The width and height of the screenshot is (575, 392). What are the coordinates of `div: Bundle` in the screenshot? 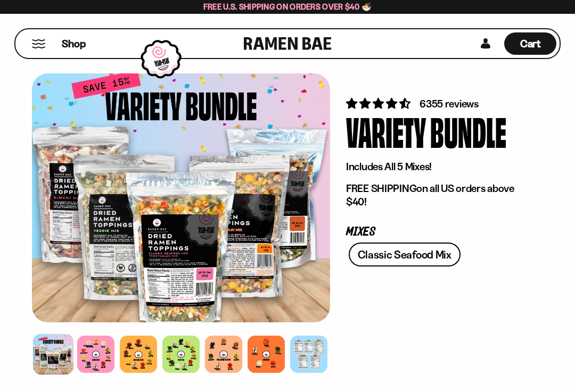 It's located at (468, 131).